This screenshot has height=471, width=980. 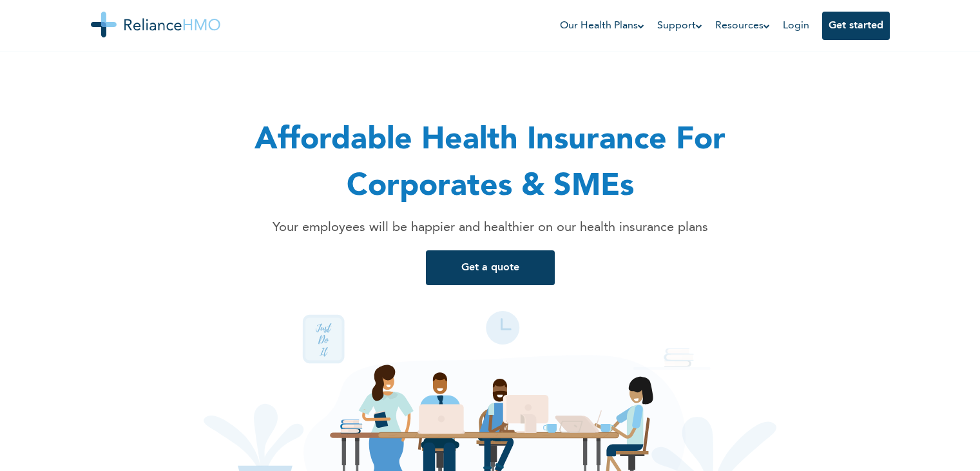 I want to click on a: Our Health Plans, so click(x=602, y=26).